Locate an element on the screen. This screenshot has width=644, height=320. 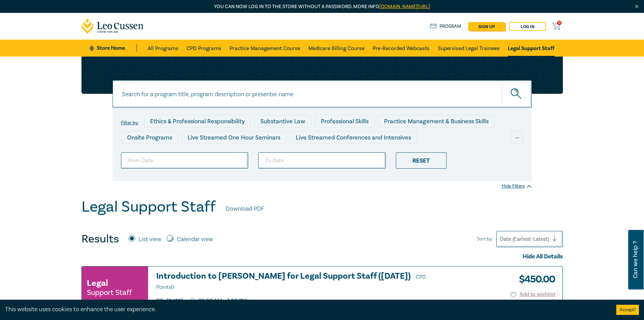
button: Add to wishlist is located at coordinates (533, 294).